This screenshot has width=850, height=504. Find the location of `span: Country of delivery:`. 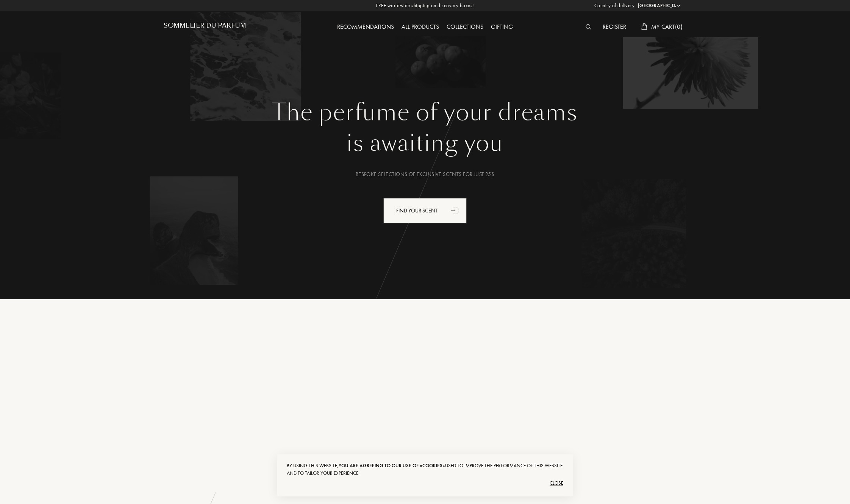

span: Country of delivery: is located at coordinates (615, 6).